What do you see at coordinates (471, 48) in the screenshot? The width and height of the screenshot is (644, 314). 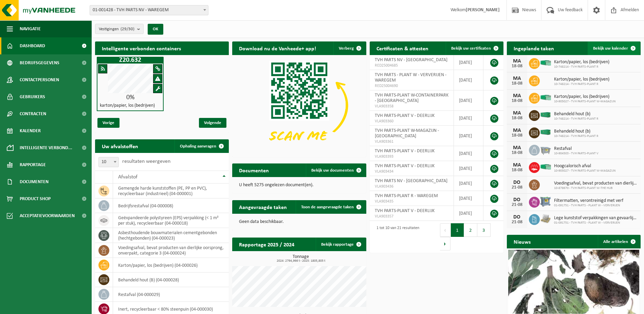 I see `span: Bekijk uw certificaten` at bounding box center [471, 48].